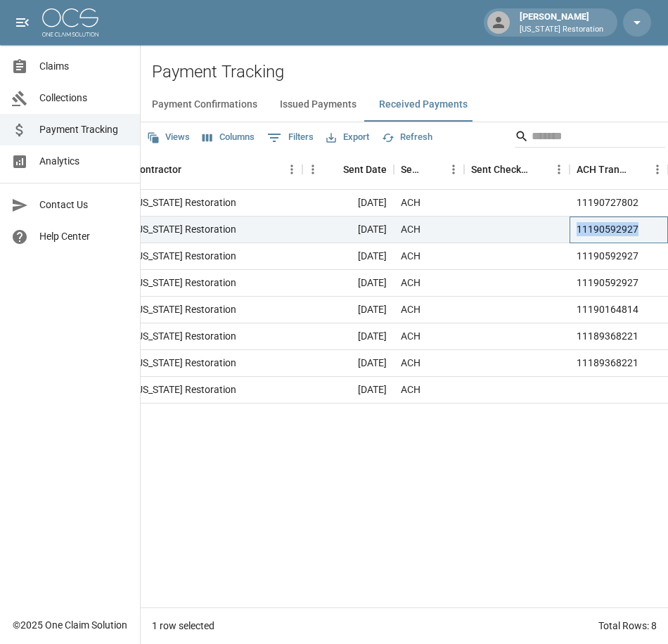  I want to click on div: Total Rows: 8, so click(627, 626).